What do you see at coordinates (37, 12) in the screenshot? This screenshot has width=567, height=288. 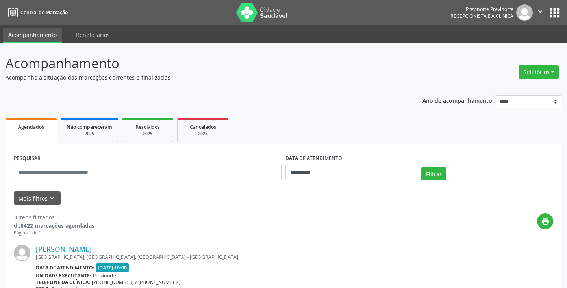 I see `a: Central de Marcação` at bounding box center [37, 12].